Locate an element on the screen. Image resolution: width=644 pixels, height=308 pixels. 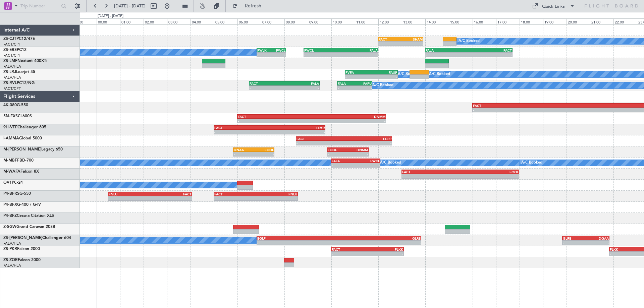
a: M-WAFAFalcon 8X is located at coordinates (21, 171).